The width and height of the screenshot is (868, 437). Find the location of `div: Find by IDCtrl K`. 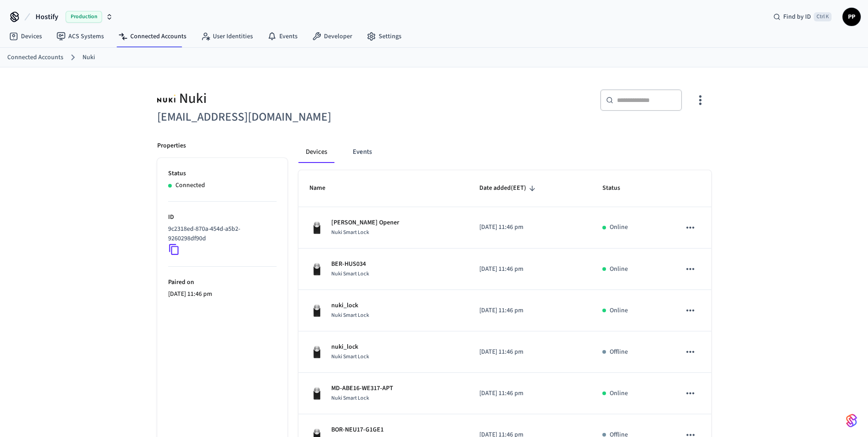

div: Find by IDCtrl K is located at coordinates (803, 17).